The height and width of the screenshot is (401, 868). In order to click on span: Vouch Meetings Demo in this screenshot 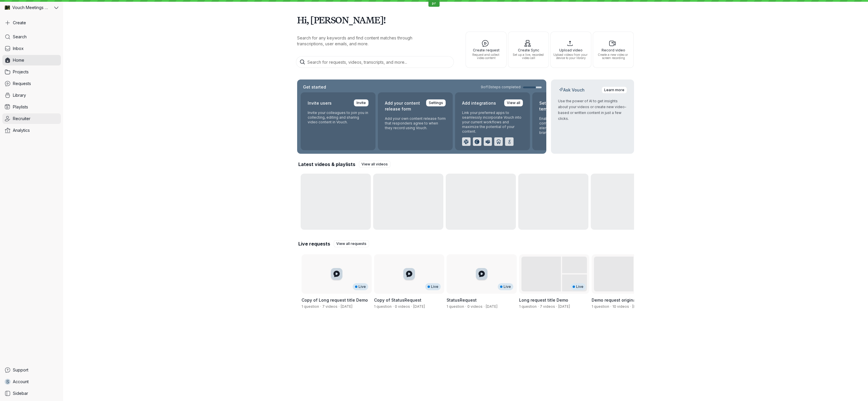, I will do `click(31, 8)`.